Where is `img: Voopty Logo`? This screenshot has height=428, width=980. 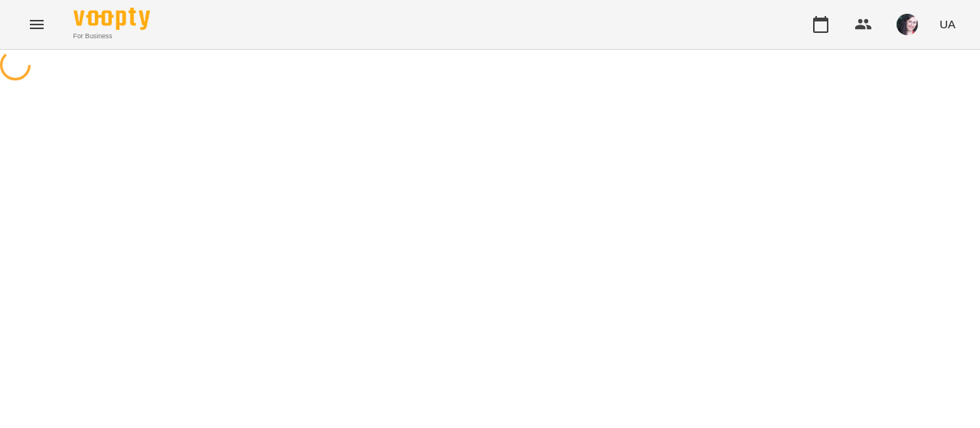 img: Voopty Logo is located at coordinates (112, 19).